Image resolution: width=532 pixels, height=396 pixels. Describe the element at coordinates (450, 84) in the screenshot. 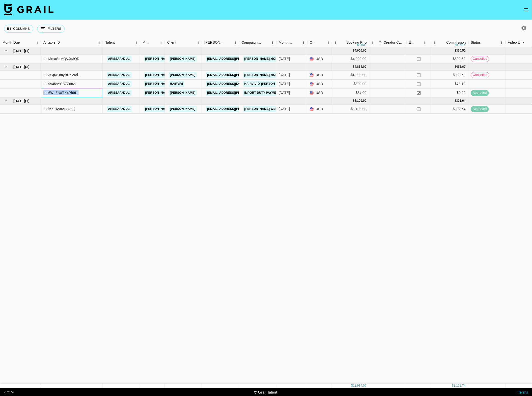

I see `div: $78.10` at that location.